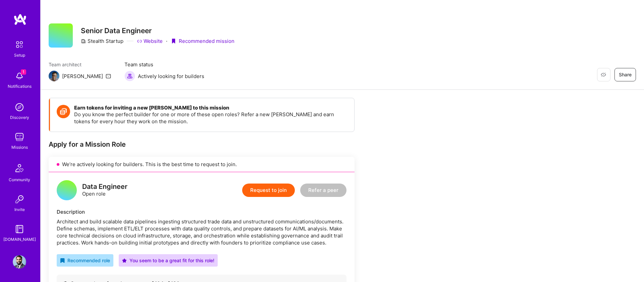 The width and height of the screenshot is (644, 282). What do you see at coordinates (202, 144) in the screenshot?
I see `div: Apply for a Mission Role` at bounding box center [202, 144].